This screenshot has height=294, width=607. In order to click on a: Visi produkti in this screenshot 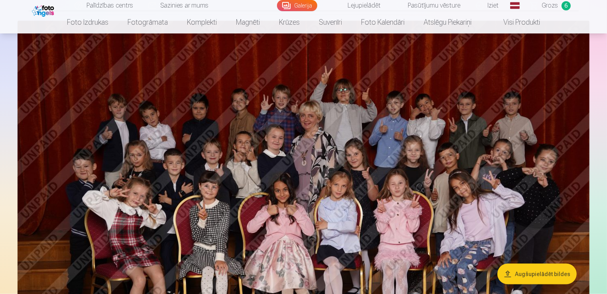, I will do `click(516, 22)`.